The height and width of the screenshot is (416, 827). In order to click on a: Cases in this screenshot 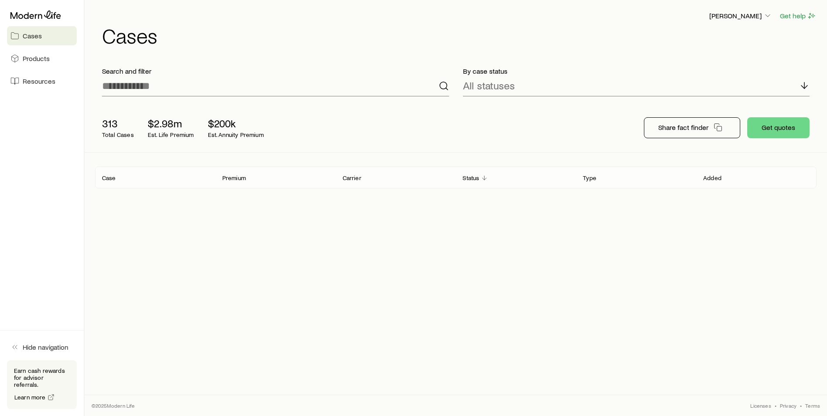, I will do `click(42, 36)`.